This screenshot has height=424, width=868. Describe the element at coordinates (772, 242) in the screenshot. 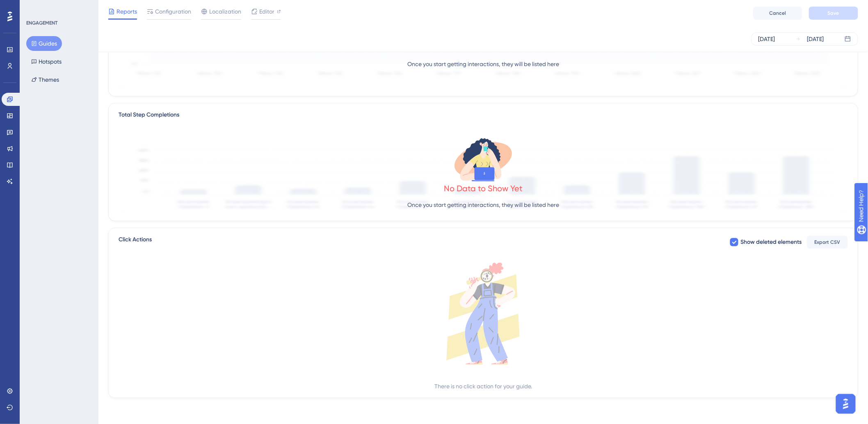

I see `span: Show deleted elements` at that location.